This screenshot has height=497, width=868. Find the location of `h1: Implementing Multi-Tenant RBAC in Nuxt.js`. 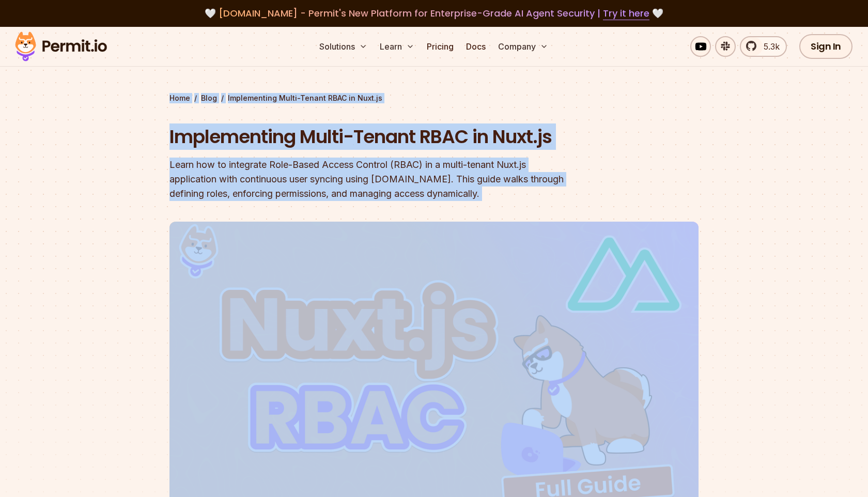

h1: Implementing Multi-Tenant RBAC in Nuxt.js is located at coordinates (368, 137).